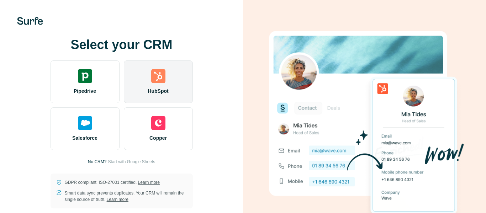 This screenshot has height=213, width=486. Describe the element at coordinates (85, 123) in the screenshot. I see `img: salesforce's logo` at that location.